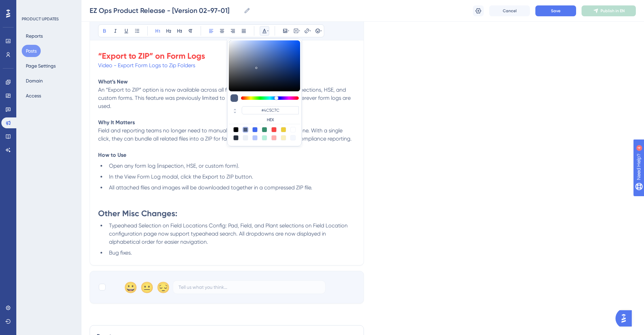  What do you see at coordinates (229, 234) in the screenshot?
I see `span: Typeahead Selection on Field Locations Config: Pad, Field, and Plant selections on Field Location...` at bounding box center [229, 234].